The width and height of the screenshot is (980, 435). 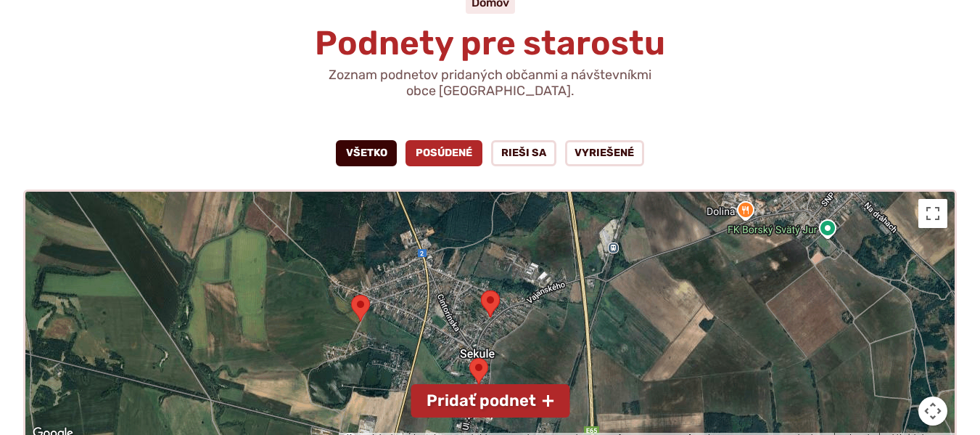 I want to click on a: Vyriešené, so click(x=605, y=153).